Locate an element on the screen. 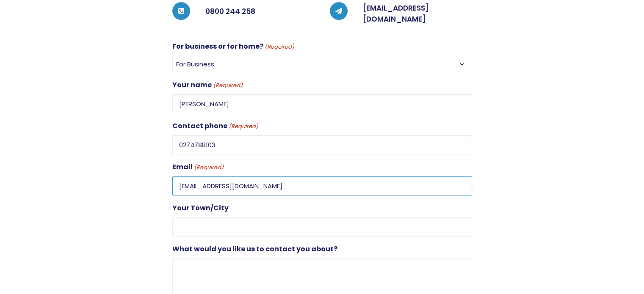 This screenshot has height=294, width=644. label: Email is located at coordinates (198, 167).